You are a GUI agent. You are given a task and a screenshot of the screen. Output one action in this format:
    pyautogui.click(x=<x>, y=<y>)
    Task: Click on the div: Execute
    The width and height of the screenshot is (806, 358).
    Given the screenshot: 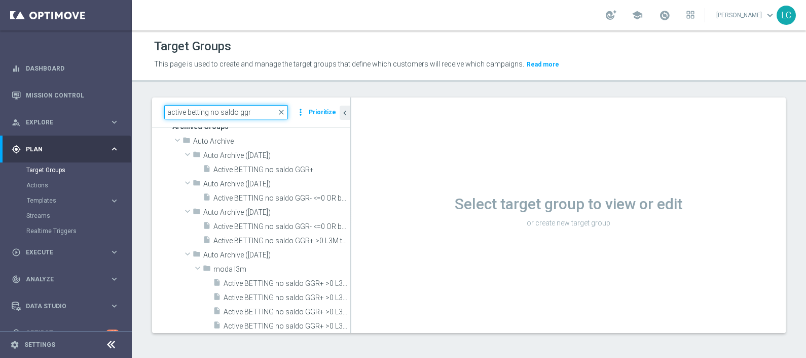 What is the action you would take?
    pyautogui.click(x=60, y=252)
    